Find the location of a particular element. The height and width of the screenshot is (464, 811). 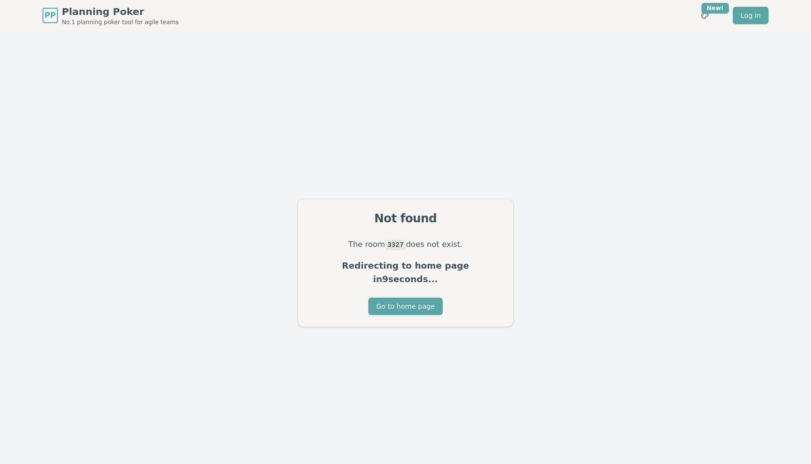

span: No.1 planning poker tool for agile teams is located at coordinates (120, 22).